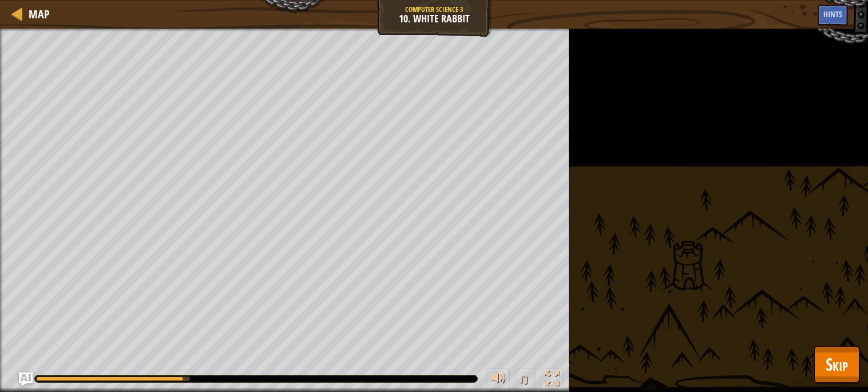  I want to click on button: Skip, so click(837, 365).